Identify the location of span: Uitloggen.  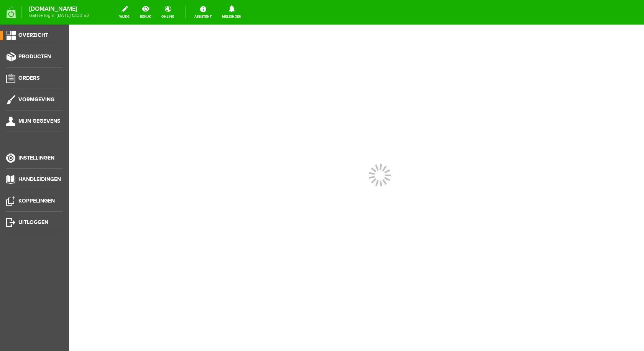
(33, 222).